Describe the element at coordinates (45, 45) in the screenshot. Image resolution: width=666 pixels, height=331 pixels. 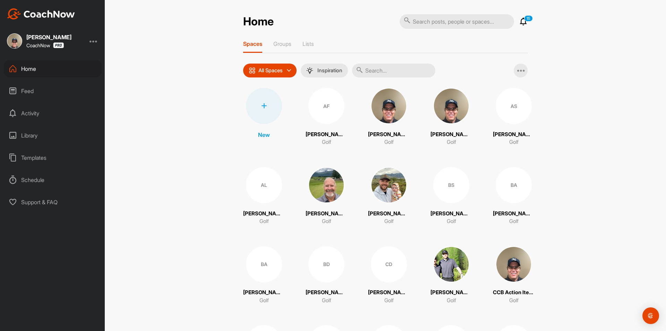
I see `div: CoachNow` at that location.